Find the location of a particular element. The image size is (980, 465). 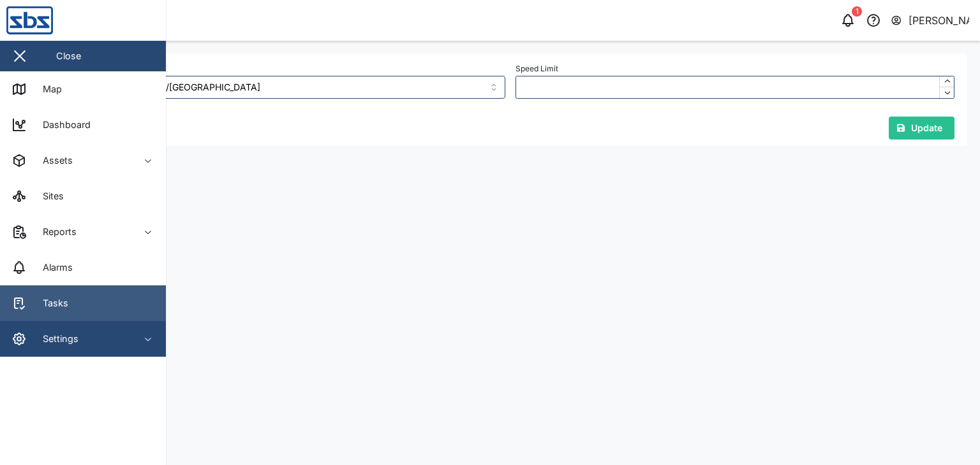

img: Main Logo is located at coordinates (89, 21).